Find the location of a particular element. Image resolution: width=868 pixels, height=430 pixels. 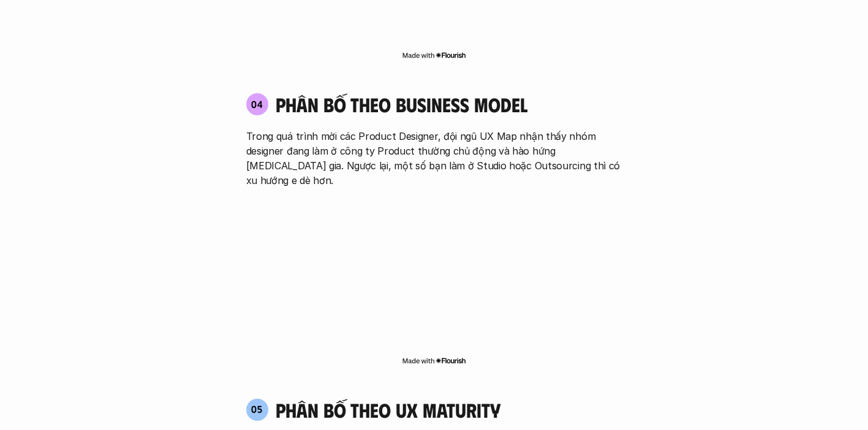

h4: phân bố theo business model is located at coordinates (401, 104).